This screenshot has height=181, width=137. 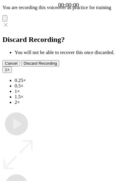 I want to click on h2: Discard Recording?, so click(x=68, y=39).